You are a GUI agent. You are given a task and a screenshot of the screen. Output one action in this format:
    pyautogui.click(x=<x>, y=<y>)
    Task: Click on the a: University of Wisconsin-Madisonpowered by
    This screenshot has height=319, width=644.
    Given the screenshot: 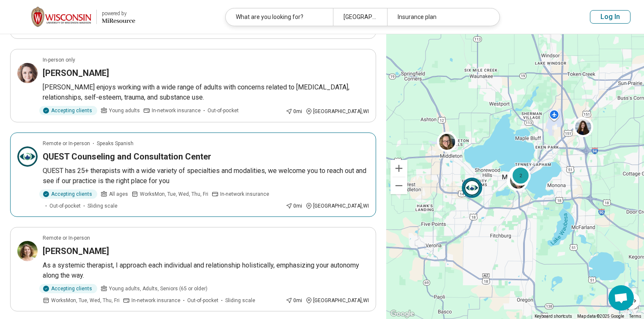 What is the action you would take?
    pyautogui.click(x=75, y=17)
    